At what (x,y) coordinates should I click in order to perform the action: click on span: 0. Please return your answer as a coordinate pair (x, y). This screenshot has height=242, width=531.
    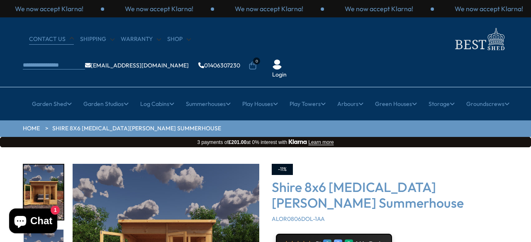
    Looking at the image, I should click on (256, 61).